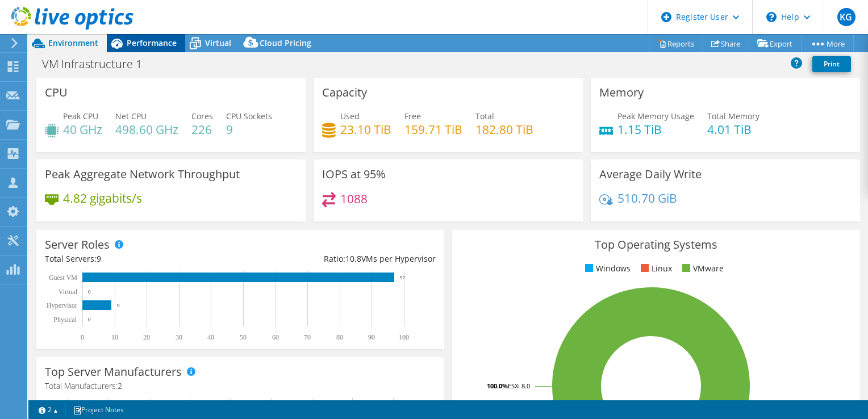 This screenshot has height=419, width=868. What do you see at coordinates (147, 337) in the screenshot?
I see `text: 20` at bounding box center [147, 337].